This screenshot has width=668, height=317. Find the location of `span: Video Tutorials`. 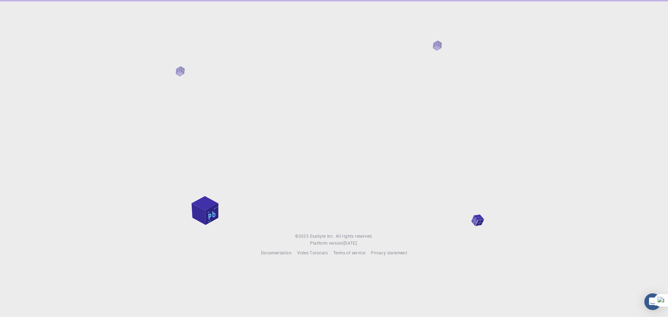

span: Video Tutorials is located at coordinates (312, 252).